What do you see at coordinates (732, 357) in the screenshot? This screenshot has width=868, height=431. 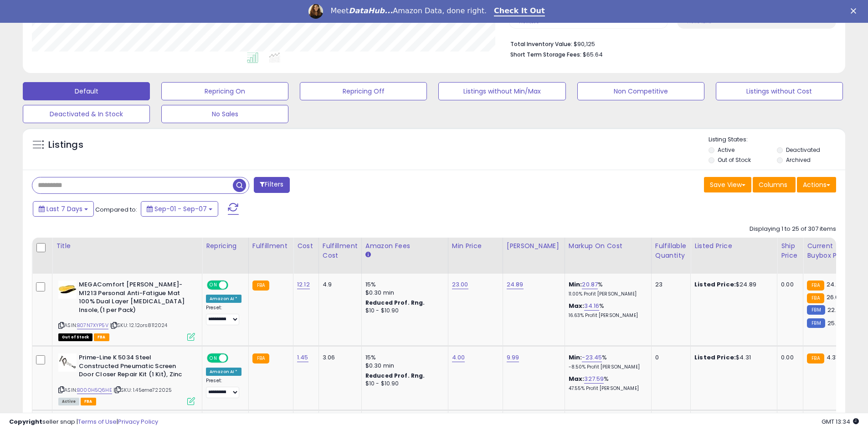 I see `div: $4.31` at bounding box center [732, 357].